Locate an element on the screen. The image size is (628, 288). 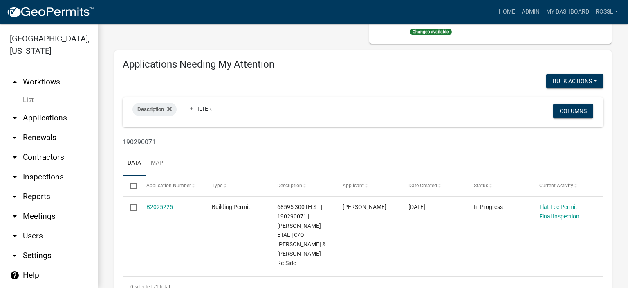
a: + Filter is located at coordinates (201, 108).